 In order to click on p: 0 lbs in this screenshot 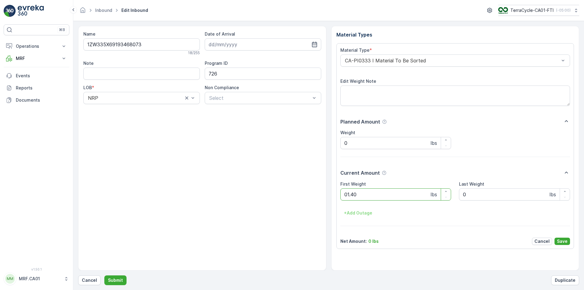, I will do `click(373, 241)`.